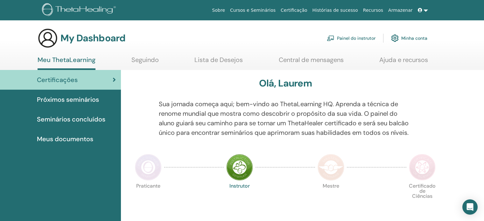 The width and height of the screenshot is (484, 221). Describe the element at coordinates (65, 139) in the screenshot. I see `span: Meus documentos` at that location.